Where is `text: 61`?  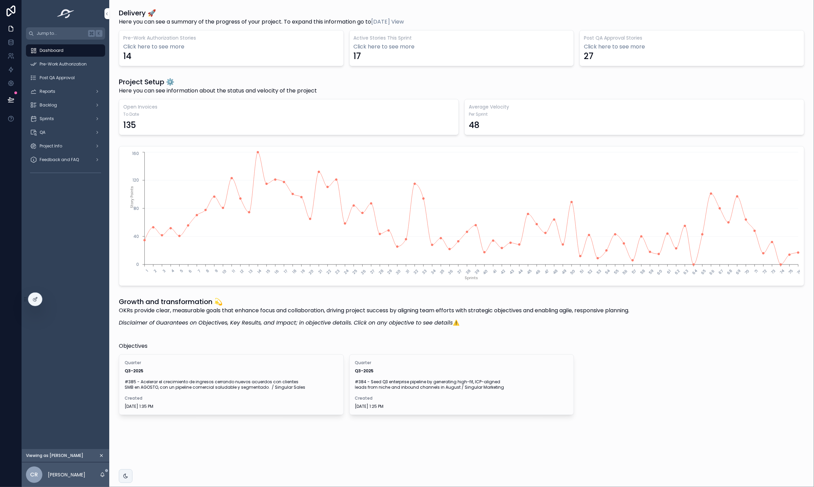
text: 61 is located at coordinates (669, 272).